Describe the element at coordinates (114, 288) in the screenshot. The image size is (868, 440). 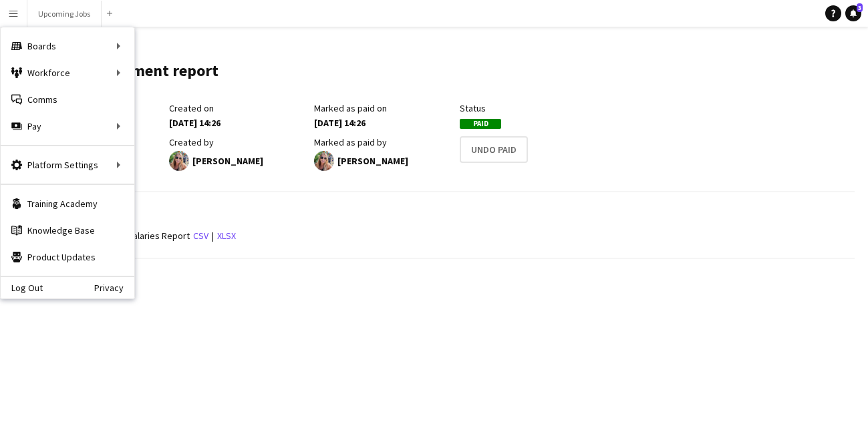
I see `a: Privacy` at that location.